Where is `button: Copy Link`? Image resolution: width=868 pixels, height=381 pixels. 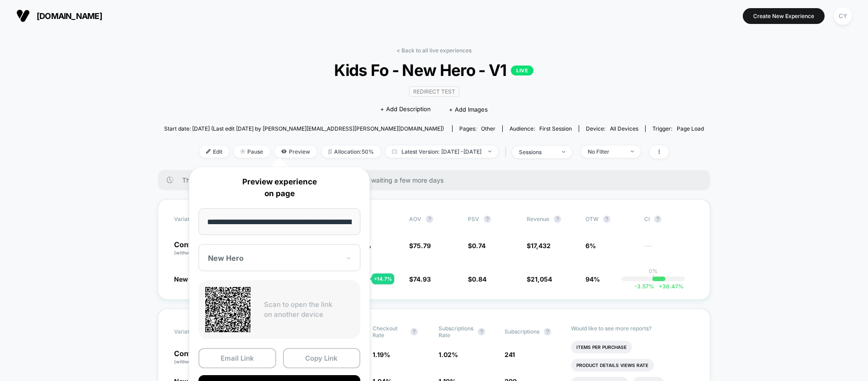
button: Copy Link is located at coordinates (322, 358).